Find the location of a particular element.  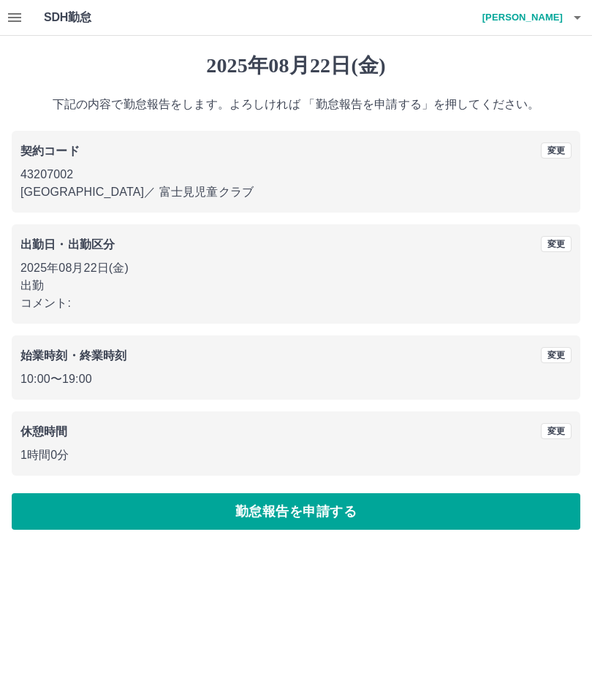

p: 1時間0分 is located at coordinates (296, 455).